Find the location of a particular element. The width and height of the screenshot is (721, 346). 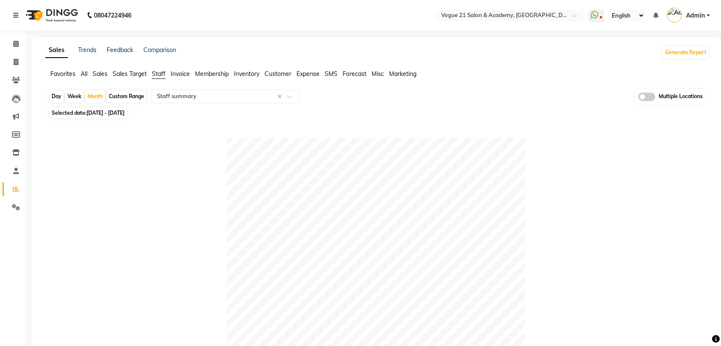

span: Staff is located at coordinates (159, 74).